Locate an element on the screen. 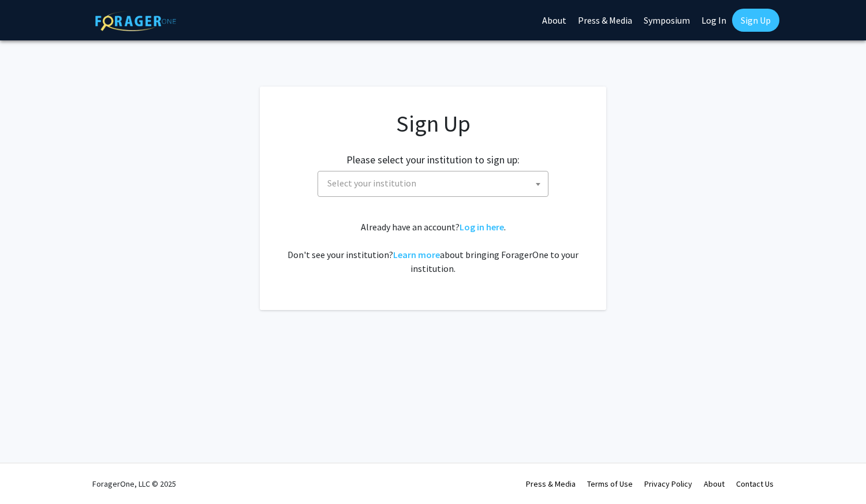  div: ForagerOne, LLC © 2025 is located at coordinates (134, 484).